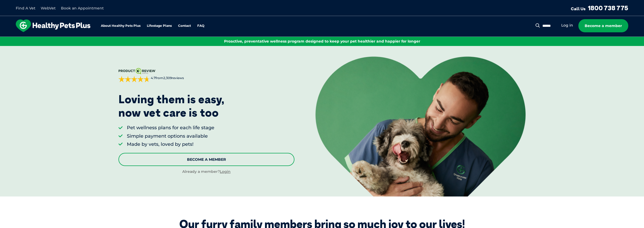  Describe the element at coordinates (48, 8) in the screenshot. I see `a: WebVet` at that location.